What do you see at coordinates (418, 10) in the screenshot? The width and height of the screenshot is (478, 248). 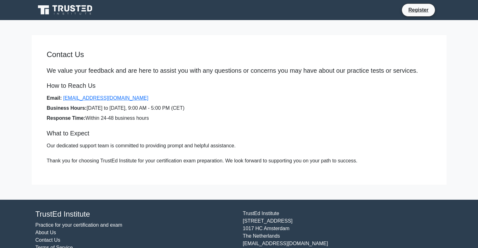 I see `a: Register` at bounding box center [418, 10].